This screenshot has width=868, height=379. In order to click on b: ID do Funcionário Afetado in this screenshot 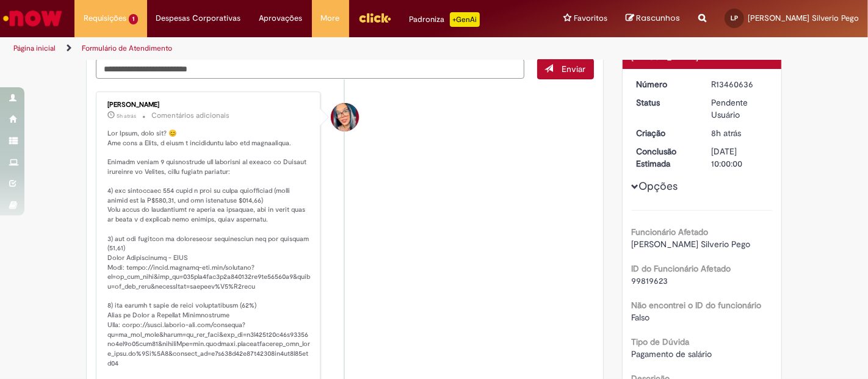, I will do `click(681, 269)`.